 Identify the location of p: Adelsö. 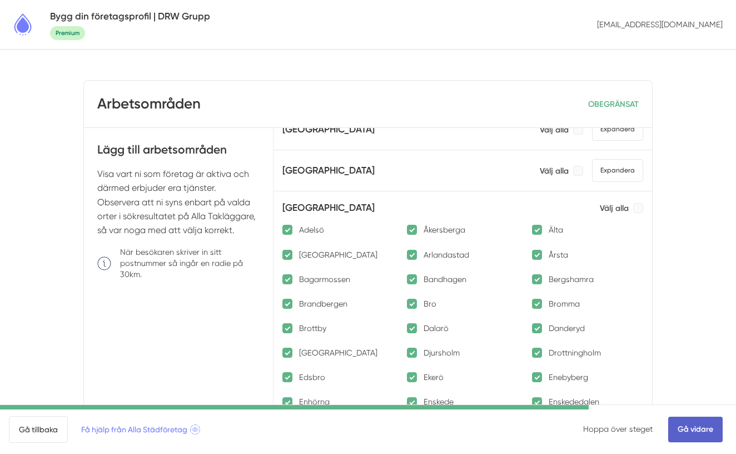
(312, 230).